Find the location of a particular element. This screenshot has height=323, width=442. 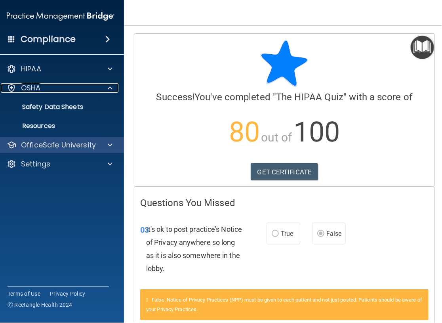

a: OSHA is located at coordinates (59, 88).